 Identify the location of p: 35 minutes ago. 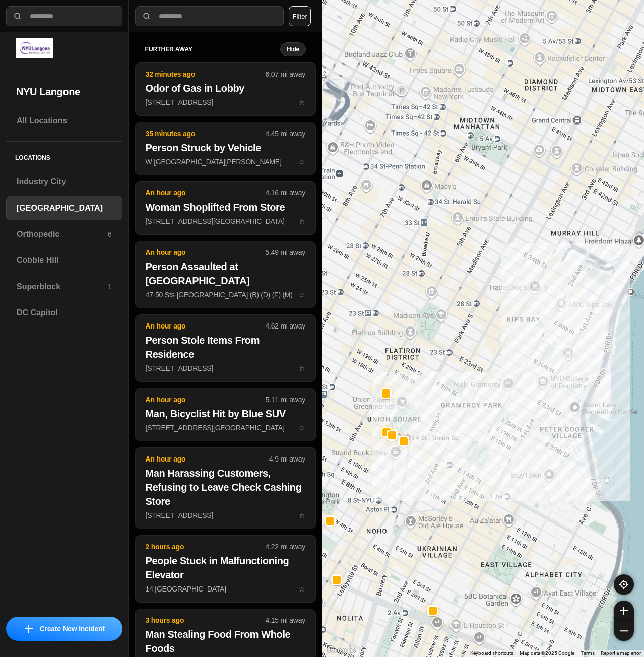
(205, 134).